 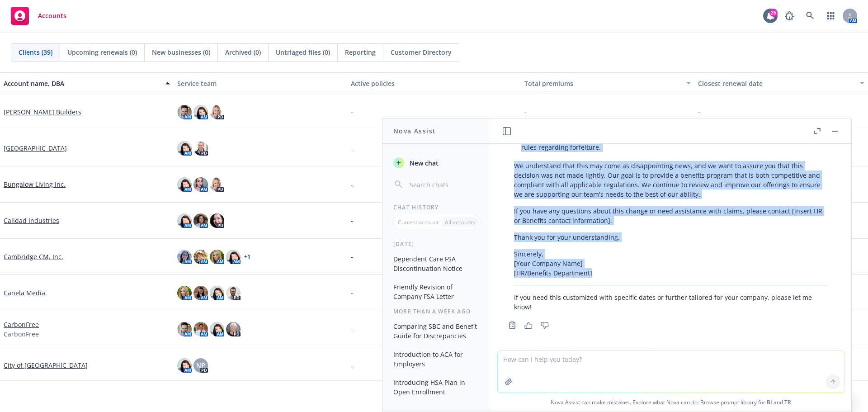 What do you see at coordinates (24, 292) in the screenshot?
I see `a: Canela Media` at bounding box center [24, 292].